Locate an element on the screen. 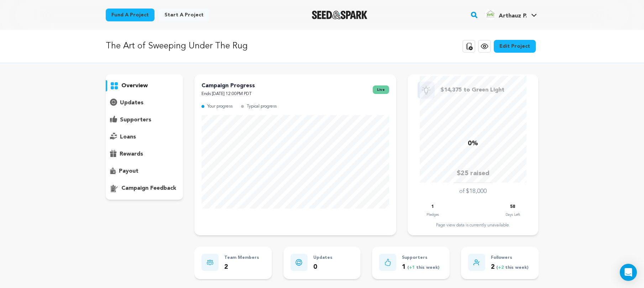 Image resolution: width=644 pixels, height=288 pixels. a: Edit Project is located at coordinates (515, 46).